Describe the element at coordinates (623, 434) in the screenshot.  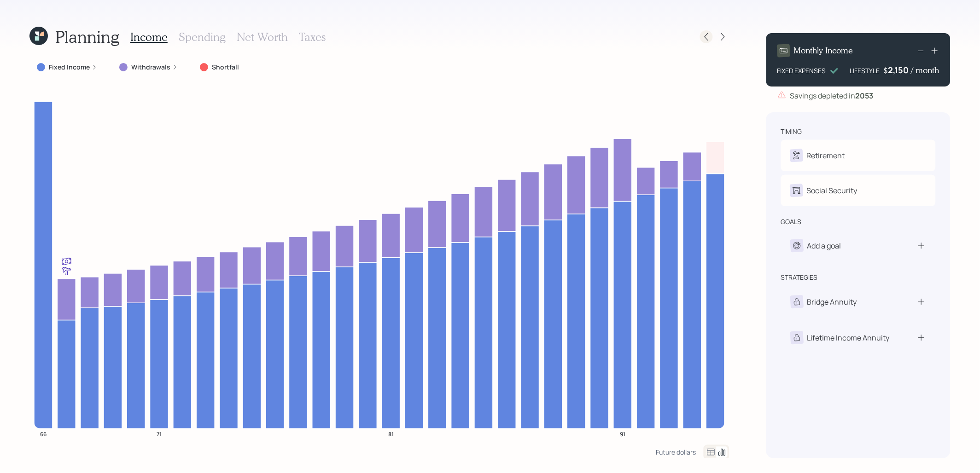
I see `tspan: 91` at that location.